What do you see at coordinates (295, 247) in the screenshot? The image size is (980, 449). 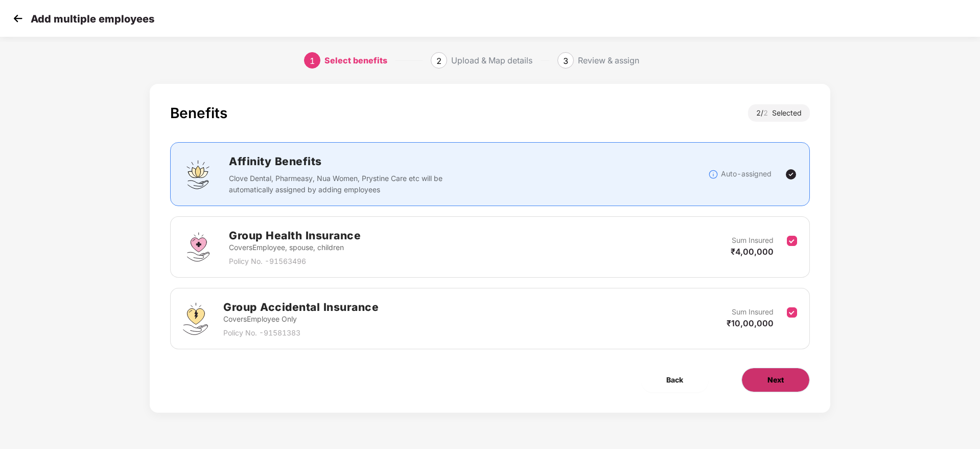 I see `p: Covers Employee, spouse, children` at bounding box center [295, 247].